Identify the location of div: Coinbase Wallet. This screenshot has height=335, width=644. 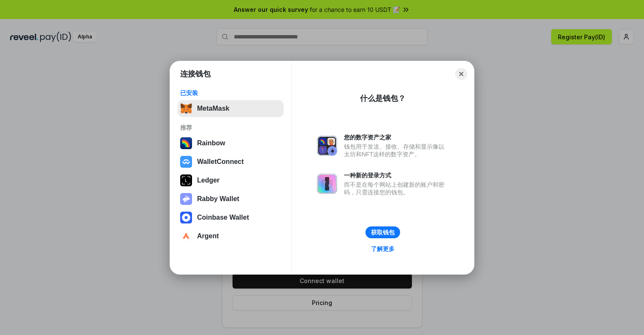
(223, 217).